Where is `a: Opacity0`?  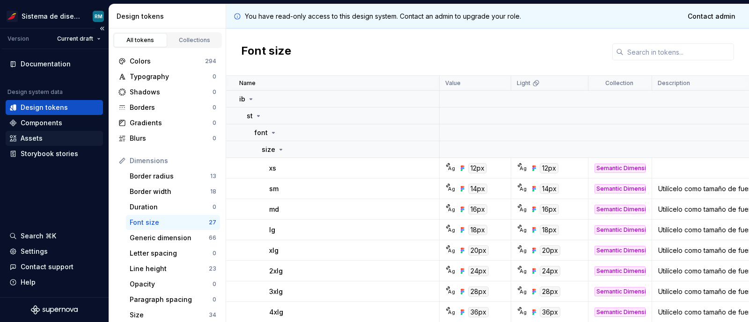
a: Opacity0 is located at coordinates (173, 285).